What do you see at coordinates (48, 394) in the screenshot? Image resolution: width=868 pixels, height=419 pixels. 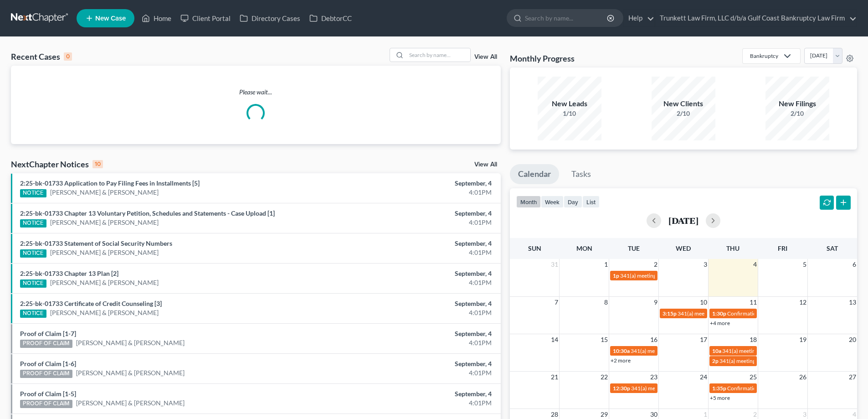 I see `a: Proof of Claim [1-5]` at bounding box center [48, 394].